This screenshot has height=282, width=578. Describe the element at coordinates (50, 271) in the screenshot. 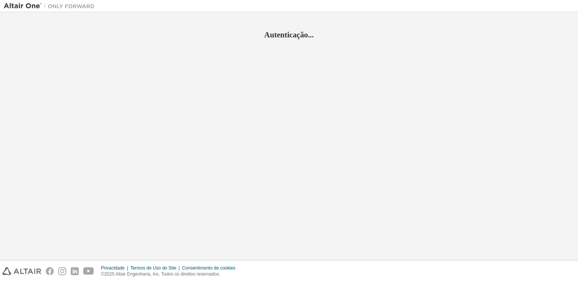

I see `img: facebook.svg` at that location.